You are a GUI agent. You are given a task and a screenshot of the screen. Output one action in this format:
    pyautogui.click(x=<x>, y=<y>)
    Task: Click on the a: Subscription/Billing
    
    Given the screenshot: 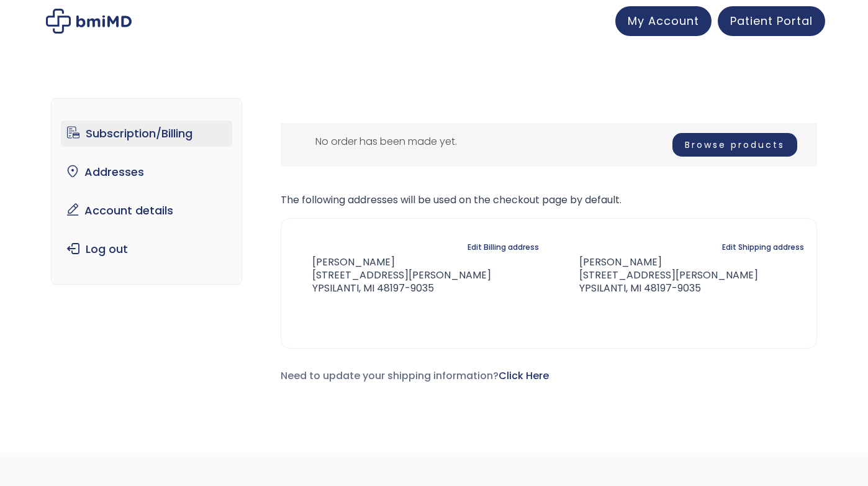 What is the action you would take?
    pyautogui.click(x=146, y=133)
    